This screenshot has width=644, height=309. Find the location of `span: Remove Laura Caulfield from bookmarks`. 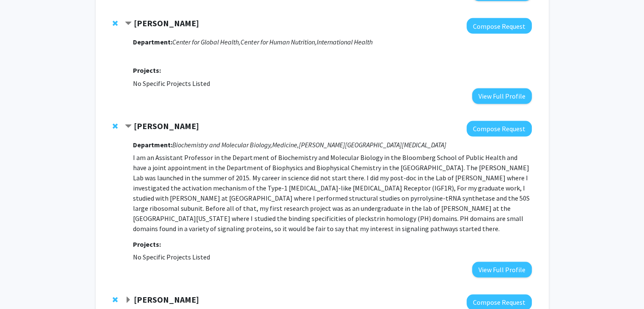

span: Remove Laura Caulfield from bookmarks is located at coordinates (115, 23).